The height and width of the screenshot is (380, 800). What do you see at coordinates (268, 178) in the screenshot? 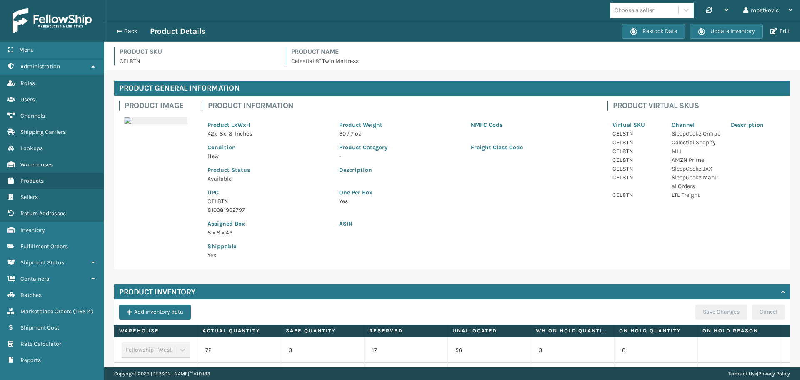
I see `p: Available` at bounding box center [268, 178].